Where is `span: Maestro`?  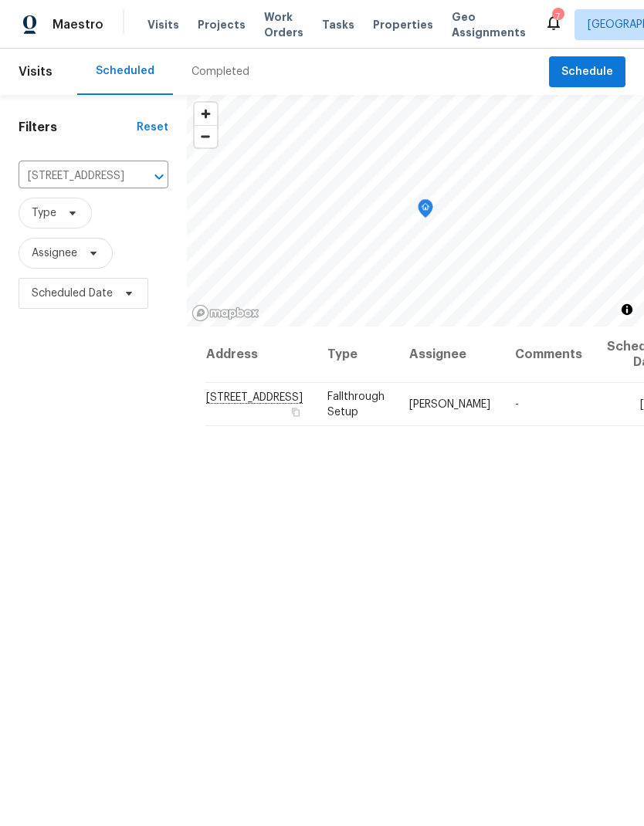 span: Maestro is located at coordinates (78, 24).